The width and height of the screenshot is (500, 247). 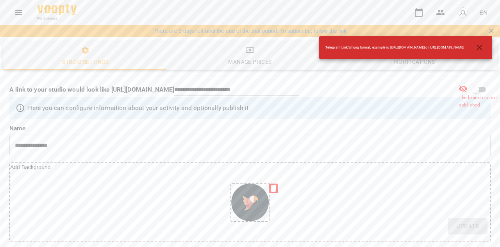 What do you see at coordinates (250, 31) in the screenshot?
I see `a: There are 9 days left until the end of the trial period. To subscribe, follow the link` at bounding box center [250, 31].